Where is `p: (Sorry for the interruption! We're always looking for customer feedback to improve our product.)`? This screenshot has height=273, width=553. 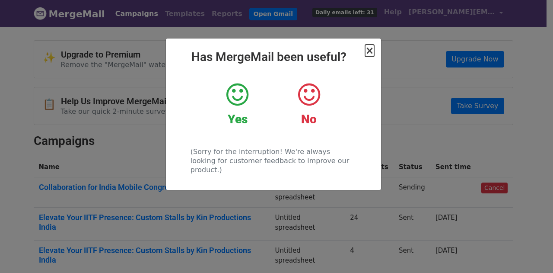 p: (Sorry for the interruption! We're always looking for customer feedback to improve our product.) is located at coordinates (273, 160).